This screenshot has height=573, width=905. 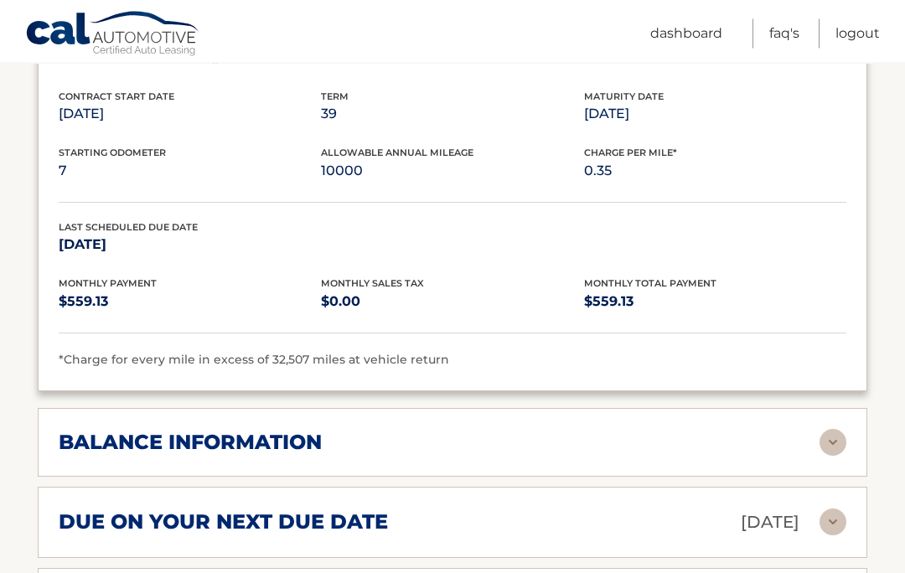 What do you see at coordinates (223, 523) in the screenshot?
I see `h2: due on your next due date` at bounding box center [223, 523].